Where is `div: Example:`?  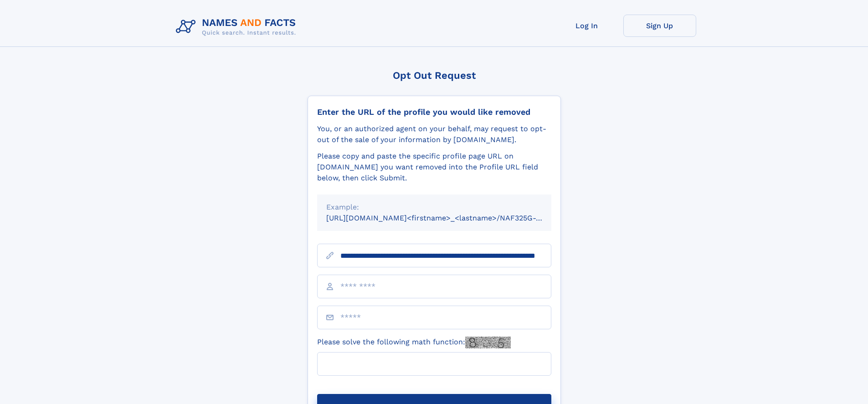 div: Example: is located at coordinates (434, 207).